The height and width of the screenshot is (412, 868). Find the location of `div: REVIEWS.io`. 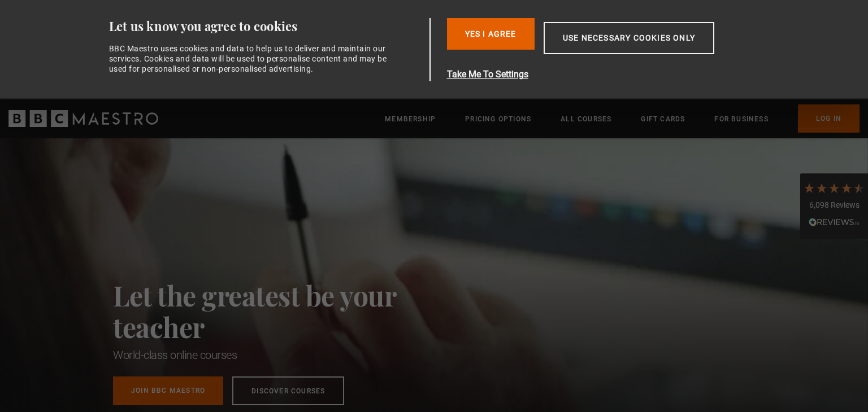

div: REVIEWS.io is located at coordinates (835, 222).